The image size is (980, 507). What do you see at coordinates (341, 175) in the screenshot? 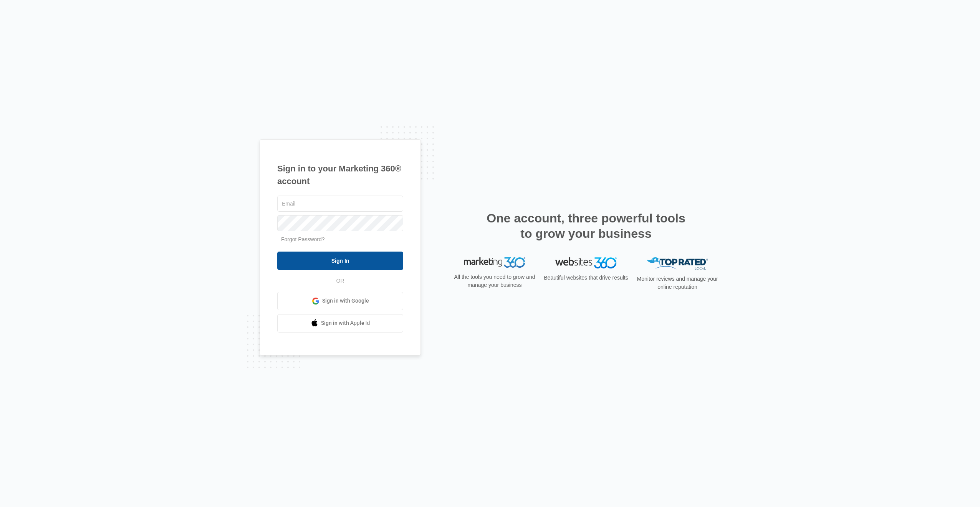
I see `h1: Sign in to your Marketing 360® account` at bounding box center [341, 175].